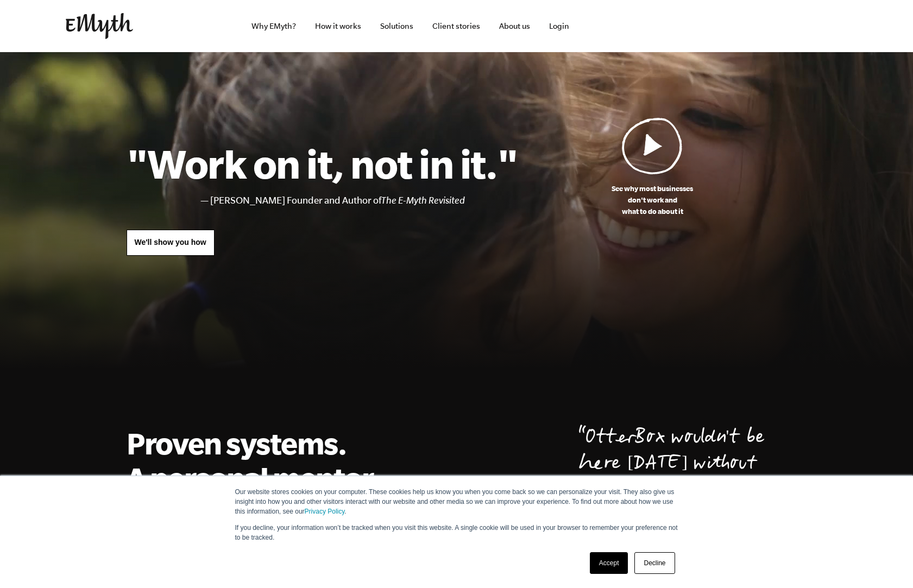 The height and width of the screenshot is (588, 913). What do you see at coordinates (456, 533) in the screenshot?
I see `span: If you decline, your information won’t be tracked when you visit this website. A single cookie wi...` at bounding box center [456, 533].